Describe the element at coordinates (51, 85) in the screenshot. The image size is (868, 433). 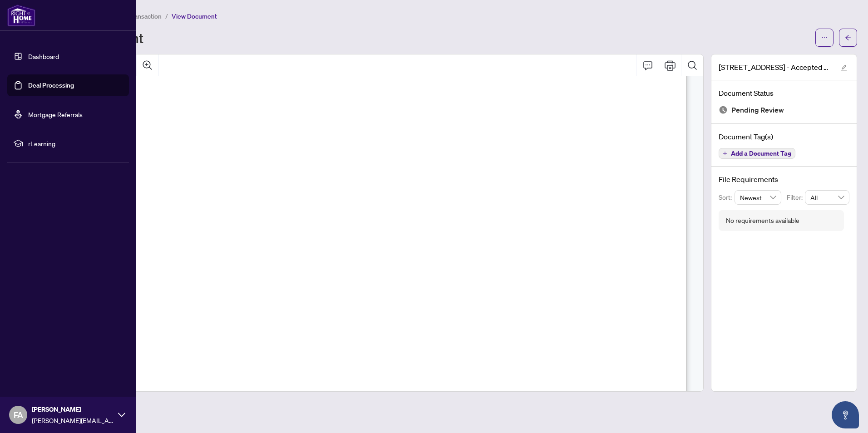
I see `a: Deal Processing` at that location.